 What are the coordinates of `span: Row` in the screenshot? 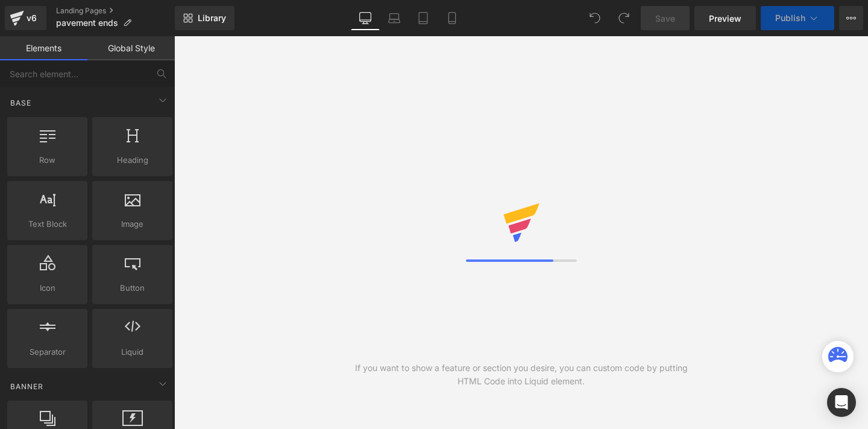 It's located at (47, 160).